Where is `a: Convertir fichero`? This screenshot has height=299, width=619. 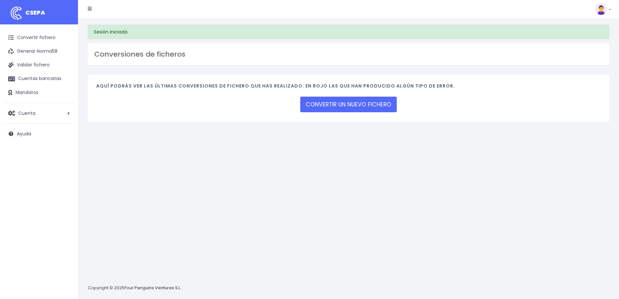 a: Convertir fichero is located at coordinates (39, 38).